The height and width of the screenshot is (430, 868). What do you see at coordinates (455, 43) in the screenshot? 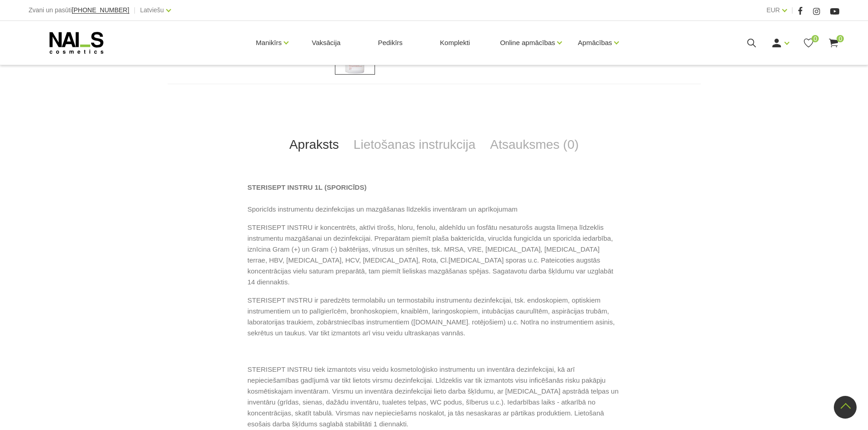
I see `a: Komplekti` at bounding box center [455, 43].